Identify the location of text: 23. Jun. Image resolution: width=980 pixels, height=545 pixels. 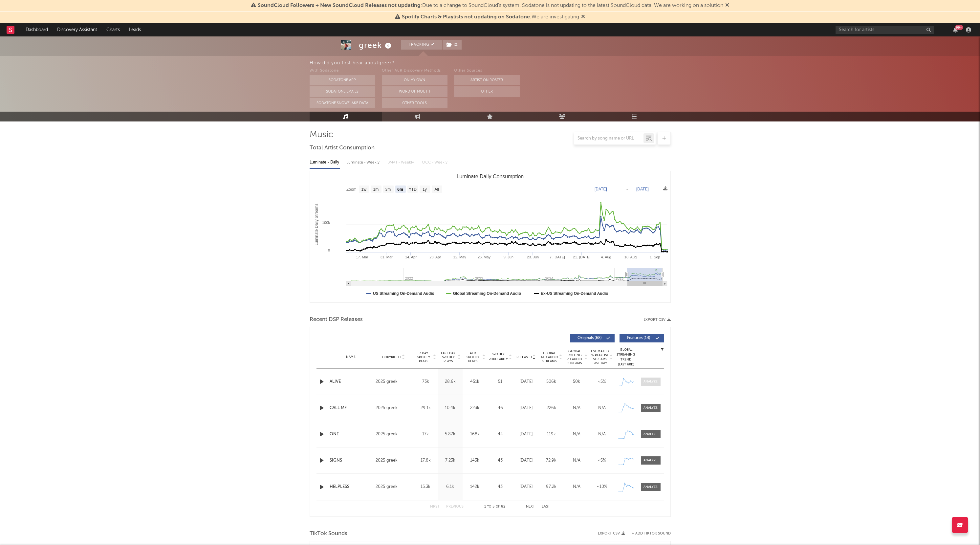
(533, 257).